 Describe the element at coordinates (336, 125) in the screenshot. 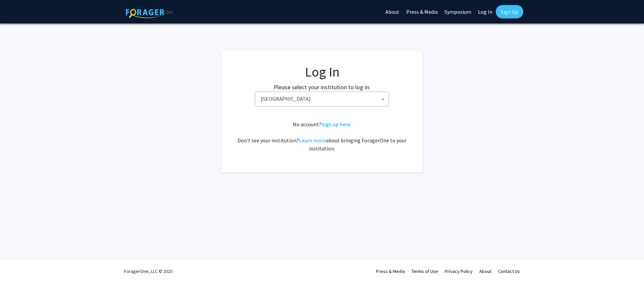

I see `a: Sign up here` at that location.